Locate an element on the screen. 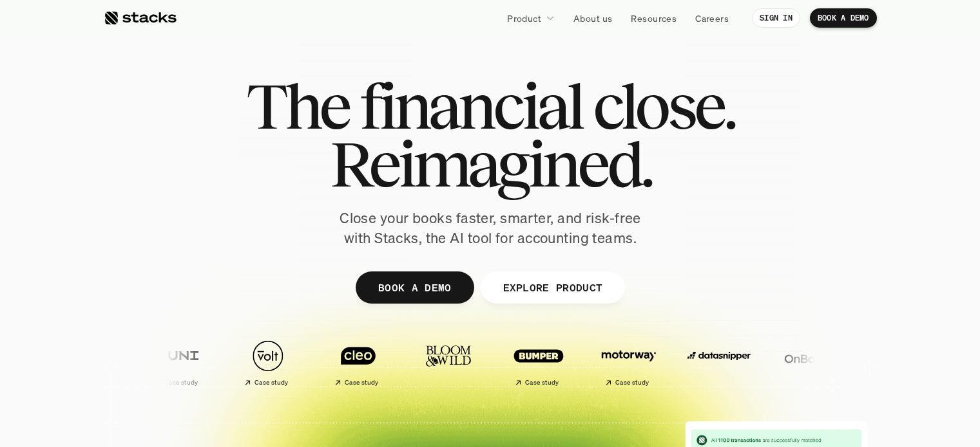 This screenshot has height=447, width=980. p: SIGN IN is located at coordinates (776, 18).